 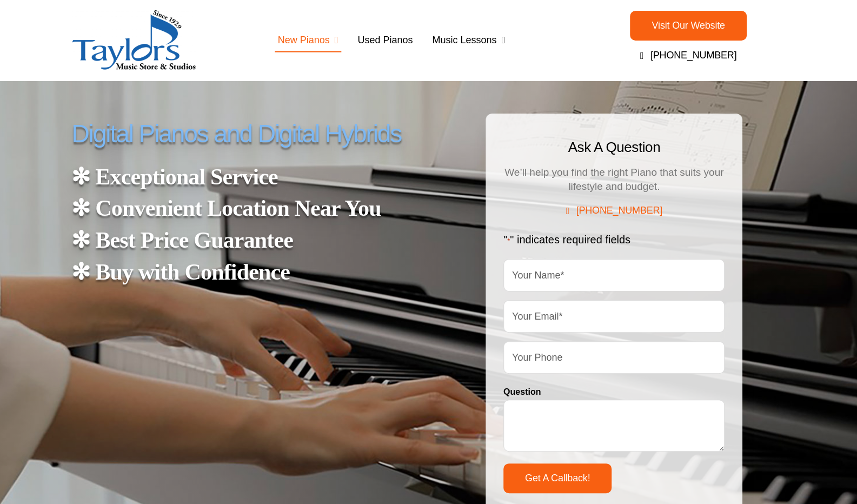 What do you see at coordinates (688, 25) in the screenshot?
I see `a: Visit Our Website` at bounding box center [688, 25].